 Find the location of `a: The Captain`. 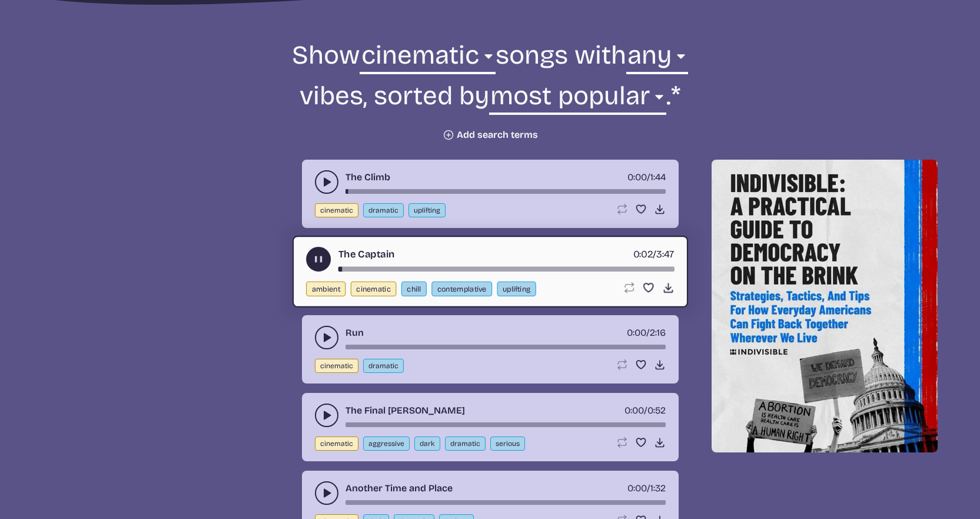

a: The Captain is located at coordinates (366, 254).